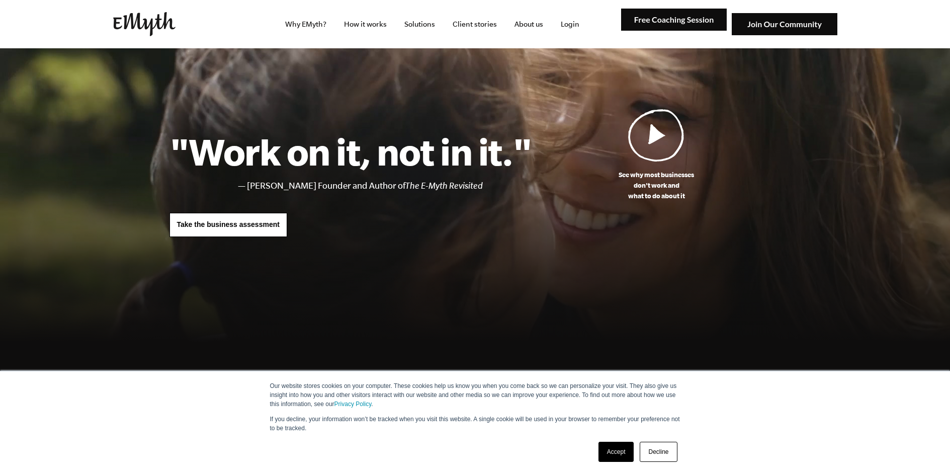 The image size is (950, 475). Describe the element at coordinates (144, 24) in the screenshot. I see `img: EMyth` at that location.